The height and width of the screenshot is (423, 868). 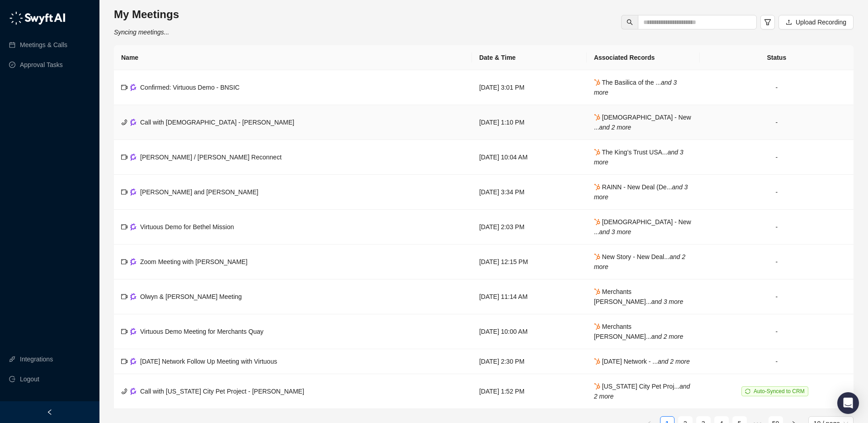 I want to click on span: Logout, so click(x=29, y=379).